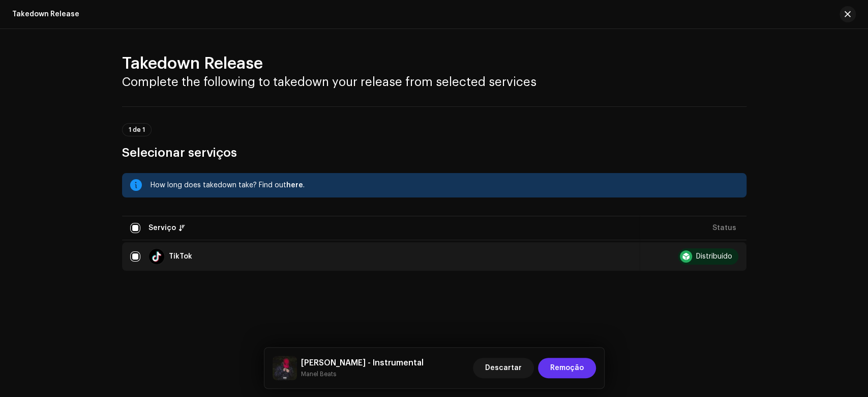 The image size is (868, 397). Describe the element at coordinates (295, 185) in the screenshot. I see `span: here` at that location.